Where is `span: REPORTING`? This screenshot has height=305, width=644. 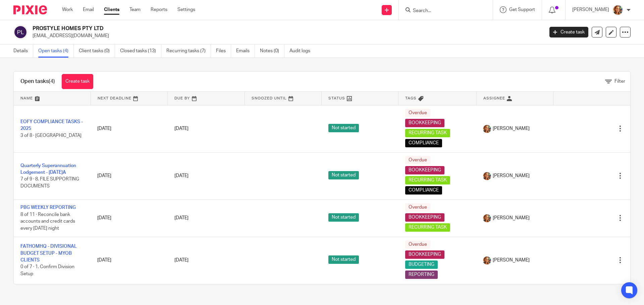
span: REPORTING is located at coordinates (421, 275).